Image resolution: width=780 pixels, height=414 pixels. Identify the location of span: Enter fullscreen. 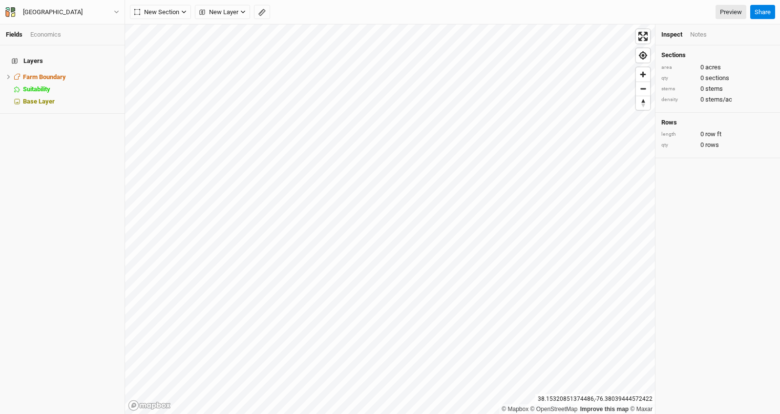
(643, 36).